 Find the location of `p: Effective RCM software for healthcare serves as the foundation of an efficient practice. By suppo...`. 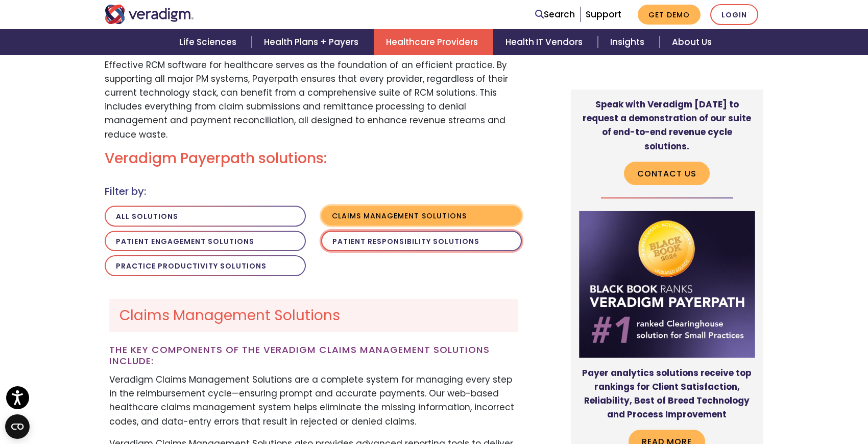

p: Effective RCM software for healthcare serves as the foundation of an efficient practice. By suppo... is located at coordinates (313, 100).